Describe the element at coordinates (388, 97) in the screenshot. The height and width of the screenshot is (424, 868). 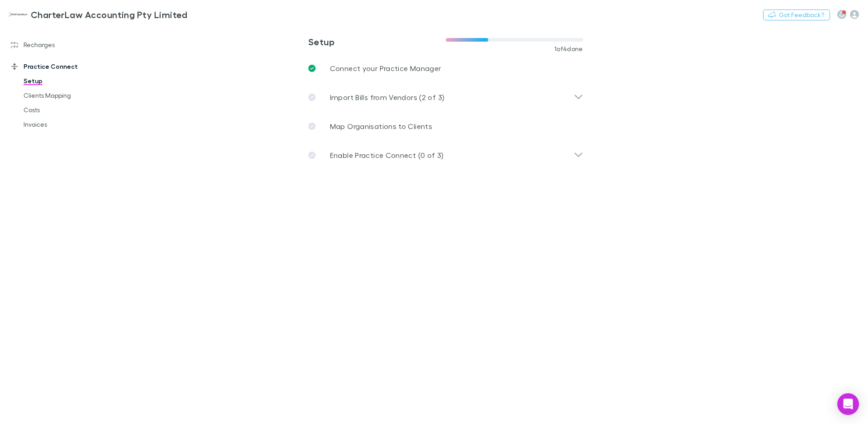
I see `p: Import Bills from Vendors (2 of 3)` at that location.